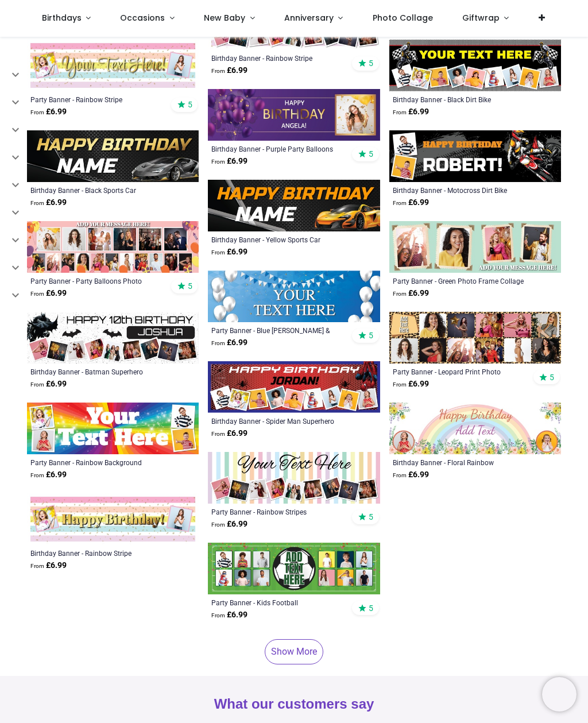 The image size is (588, 723). What do you see at coordinates (113, 338) in the screenshot?
I see `img: Personalised Happy Birthday Banner - Batman Superhero - Custom Name & 9 Photo Upload` at bounding box center [113, 338].